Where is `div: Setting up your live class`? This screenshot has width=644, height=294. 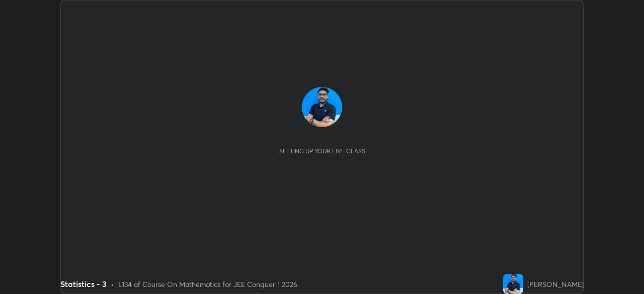
div: Setting up your live class is located at coordinates (322, 151).